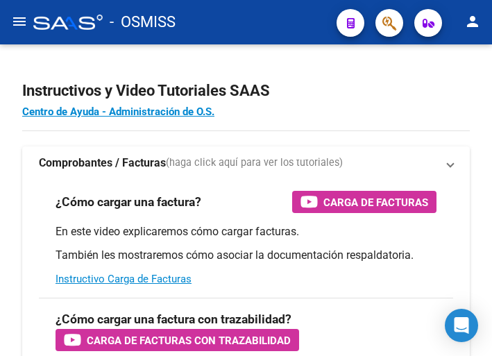 The height and width of the screenshot is (356, 492). I want to click on div: Open Intercom Messenger, so click(461, 325).